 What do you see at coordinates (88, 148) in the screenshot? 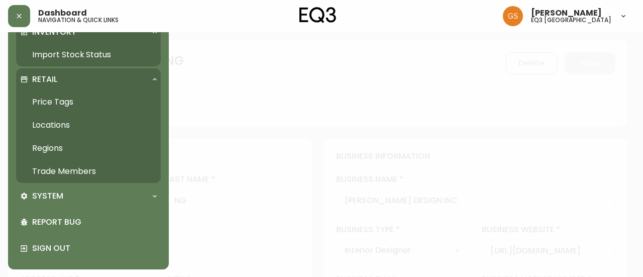
I see `a: Regions` at bounding box center [88, 148].